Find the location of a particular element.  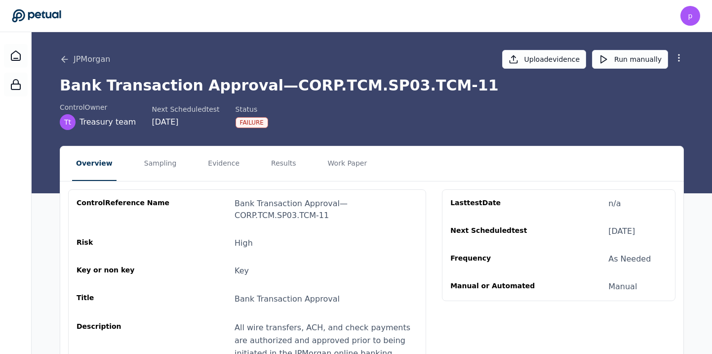

span: p is located at coordinates (691, 16).